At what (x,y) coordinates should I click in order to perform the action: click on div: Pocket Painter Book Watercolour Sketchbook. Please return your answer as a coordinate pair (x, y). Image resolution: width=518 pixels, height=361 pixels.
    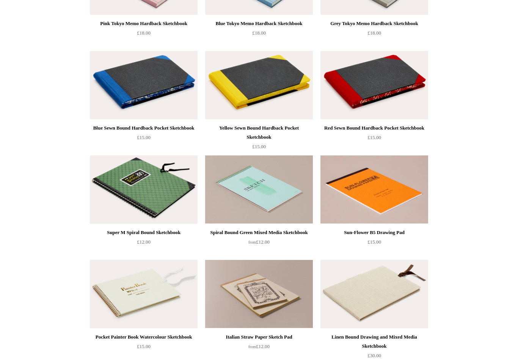
    Looking at the image, I should click on (144, 337).